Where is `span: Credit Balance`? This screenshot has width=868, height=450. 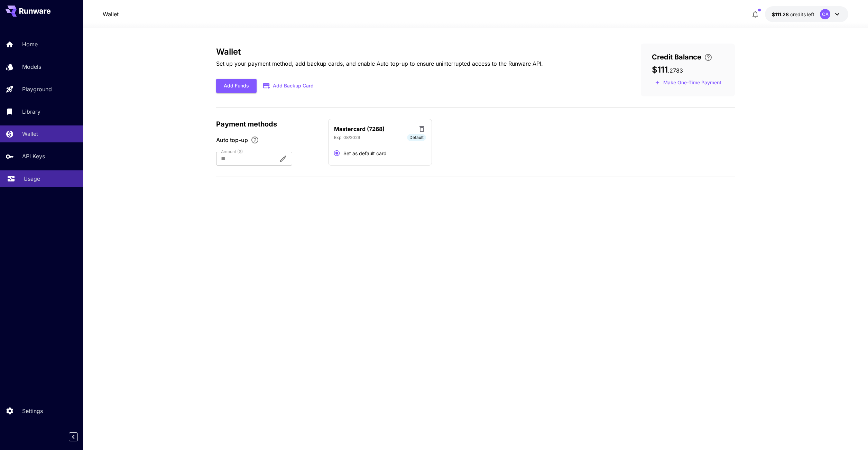 span: Credit Balance is located at coordinates (676, 57).